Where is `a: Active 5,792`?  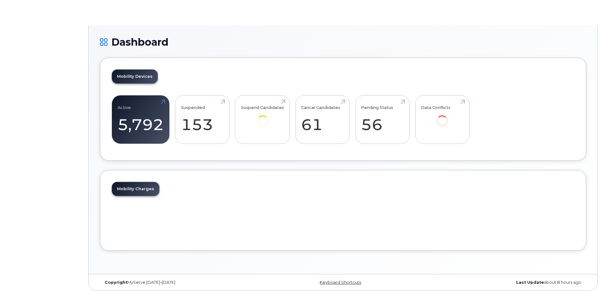 a: Active 5,792 is located at coordinates (141, 120).